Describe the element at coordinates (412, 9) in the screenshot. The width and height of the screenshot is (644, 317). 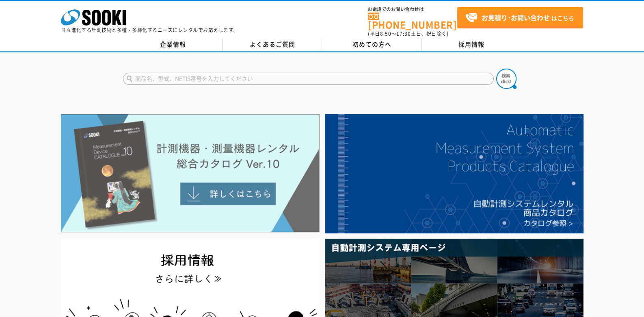
I see `span: お電話でのお問い合わせは` at that location.